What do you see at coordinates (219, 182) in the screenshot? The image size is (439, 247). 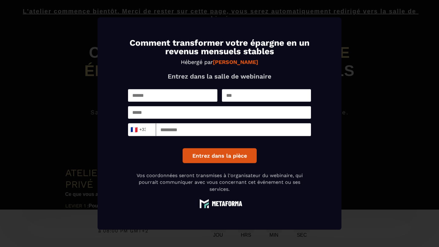 I see `p: Vos coordonnées seront transmises à l'organisateur du webinaire, qui pourrait communiquer avec vo...` at bounding box center [219, 182].